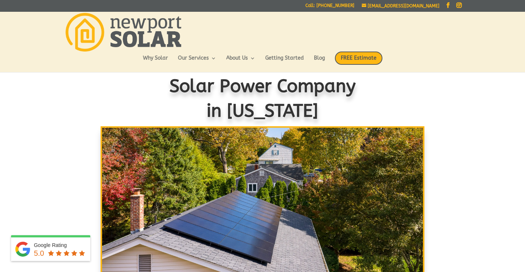  I want to click on a: FREE Estimate, so click(358, 62).